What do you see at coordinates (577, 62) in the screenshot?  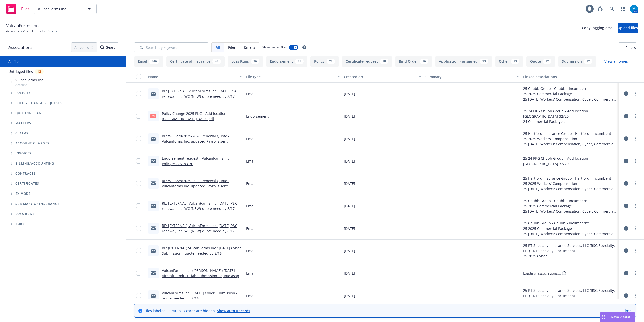 I see `button: Submission` at bounding box center [577, 62].